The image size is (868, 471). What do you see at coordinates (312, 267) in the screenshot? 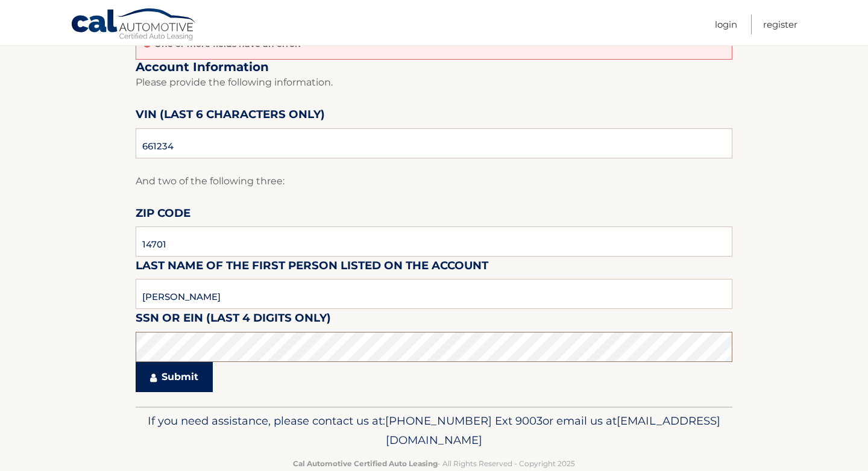
I see `label: Last Name of the first person listed on the account` at bounding box center [312, 267].